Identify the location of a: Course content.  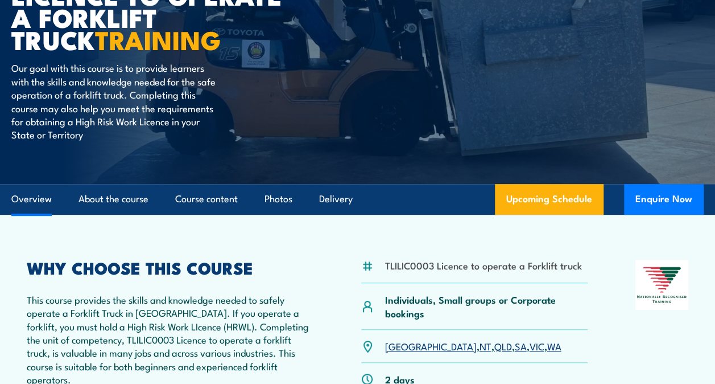
(207, 199).